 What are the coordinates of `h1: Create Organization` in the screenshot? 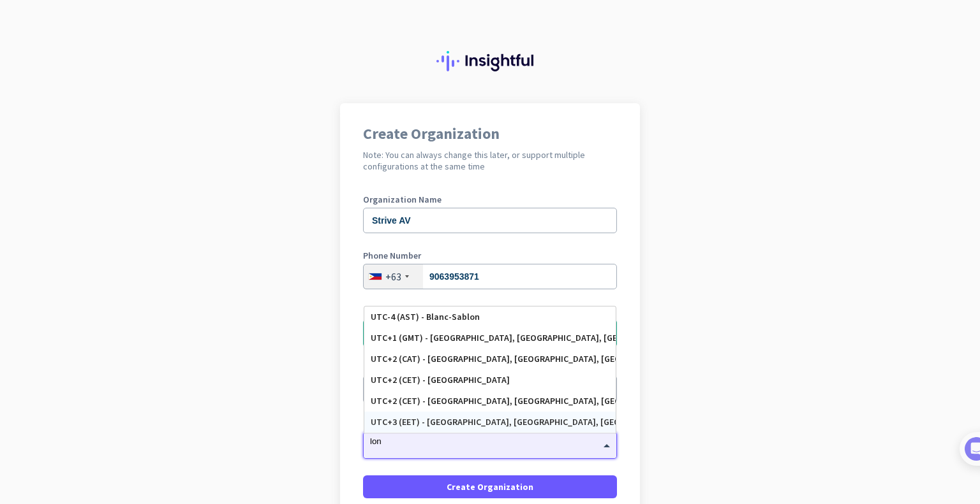 It's located at (490, 134).